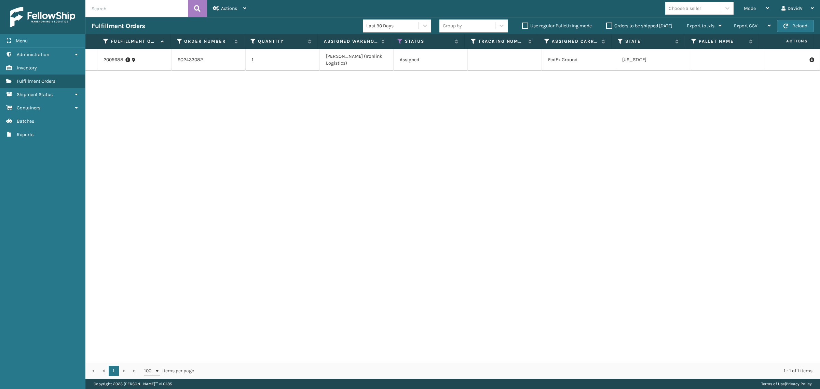 This screenshot has width=820, height=389. I want to click on span: Administration, so click(33, 54).